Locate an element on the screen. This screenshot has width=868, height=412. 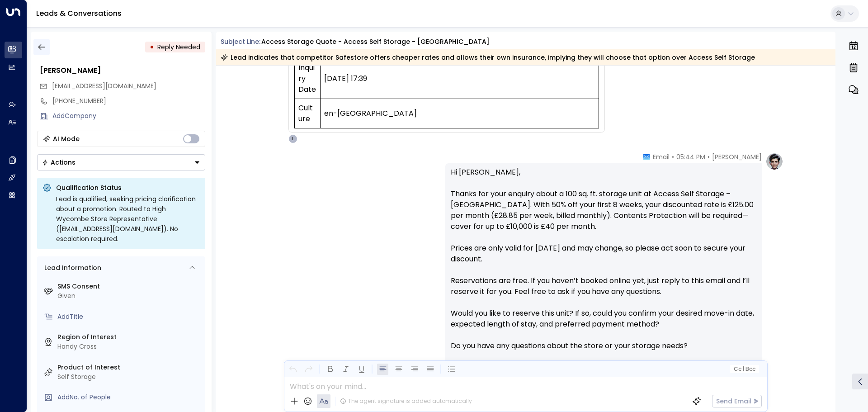
div: Lead Information is located at coordinates (71, 268).